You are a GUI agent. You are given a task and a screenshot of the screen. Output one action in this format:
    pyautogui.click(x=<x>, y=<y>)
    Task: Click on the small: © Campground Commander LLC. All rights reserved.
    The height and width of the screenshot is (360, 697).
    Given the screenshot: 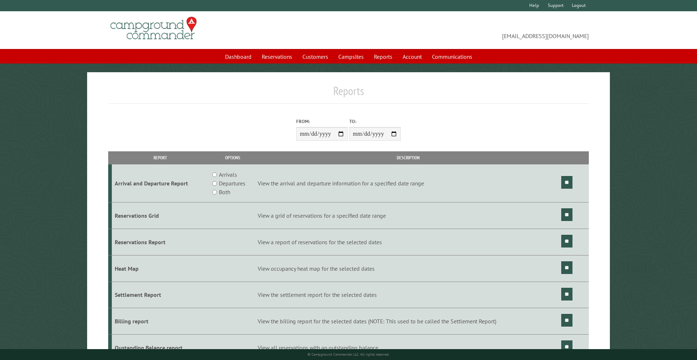 What is the action you would take?
    pyautogui.click(x=349, y=354)
    